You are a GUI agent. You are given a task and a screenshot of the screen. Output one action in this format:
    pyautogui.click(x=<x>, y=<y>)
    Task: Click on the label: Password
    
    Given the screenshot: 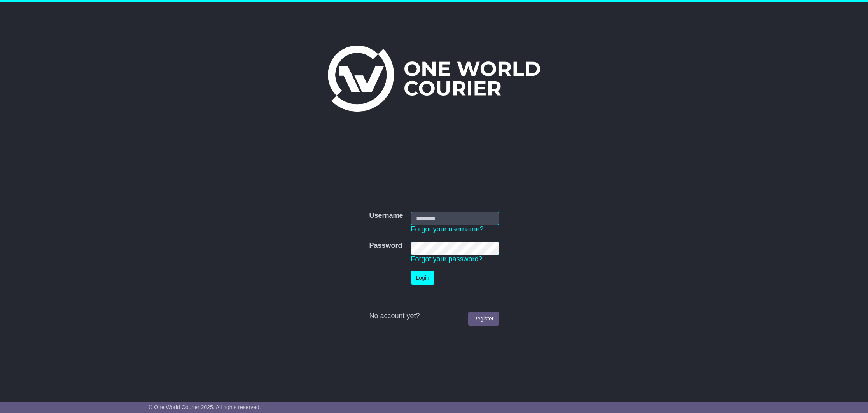 What is the action you would take?
    pyautogui.click(x=385, y=246)
    